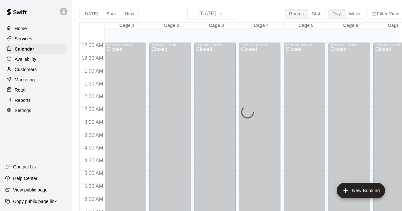 The image size is (402, 211). Describe the element at coordinates (25, 178) in the screenshot. I see `p: Help Center` at that location.